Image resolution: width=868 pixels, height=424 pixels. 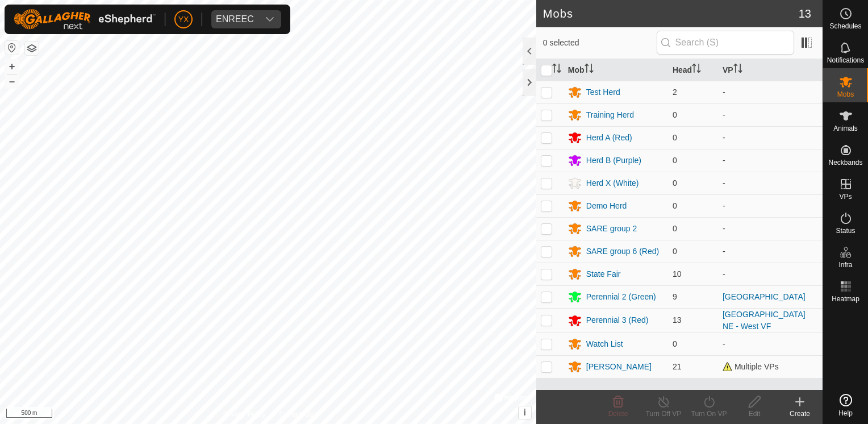 What do you see at coordinates (606, 206) in the screenshot?
I see `div: Demo Herd` at bounding box center [606, 206].